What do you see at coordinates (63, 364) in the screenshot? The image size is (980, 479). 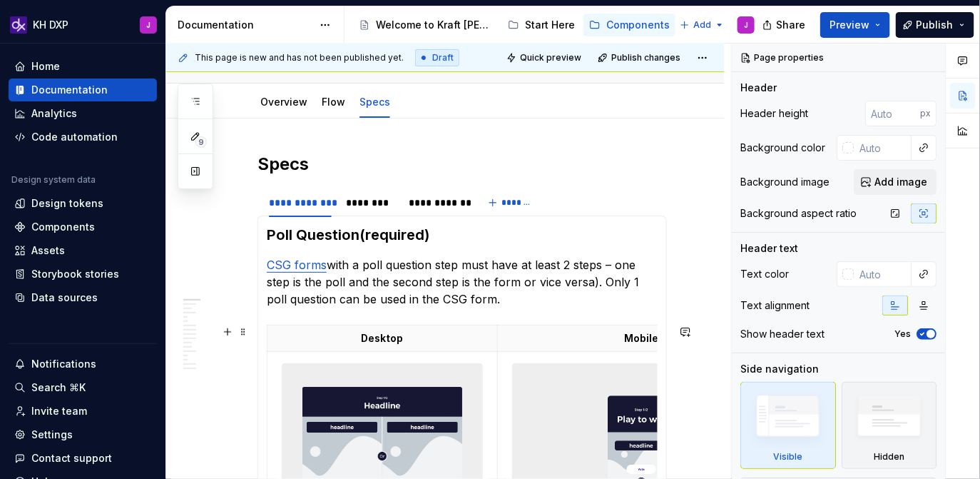 I see `div: Notifications` at bounding box center [63, 364].